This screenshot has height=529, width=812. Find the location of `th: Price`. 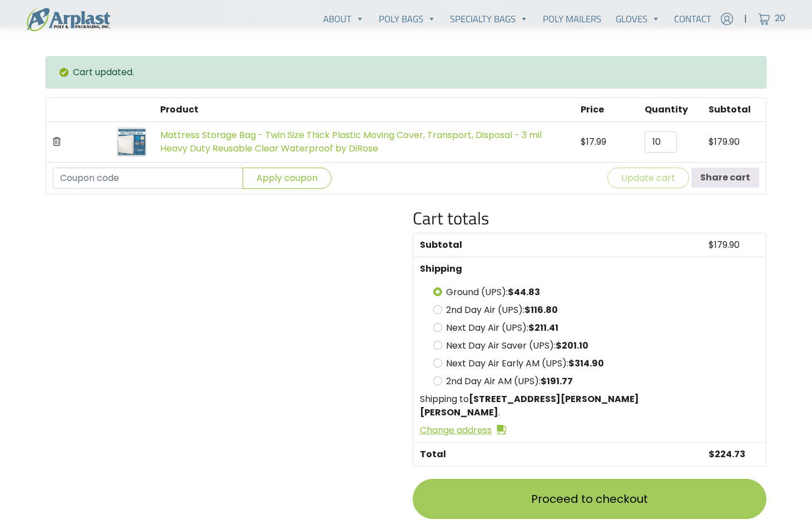

th: Price is located at coordinates (606, 110).